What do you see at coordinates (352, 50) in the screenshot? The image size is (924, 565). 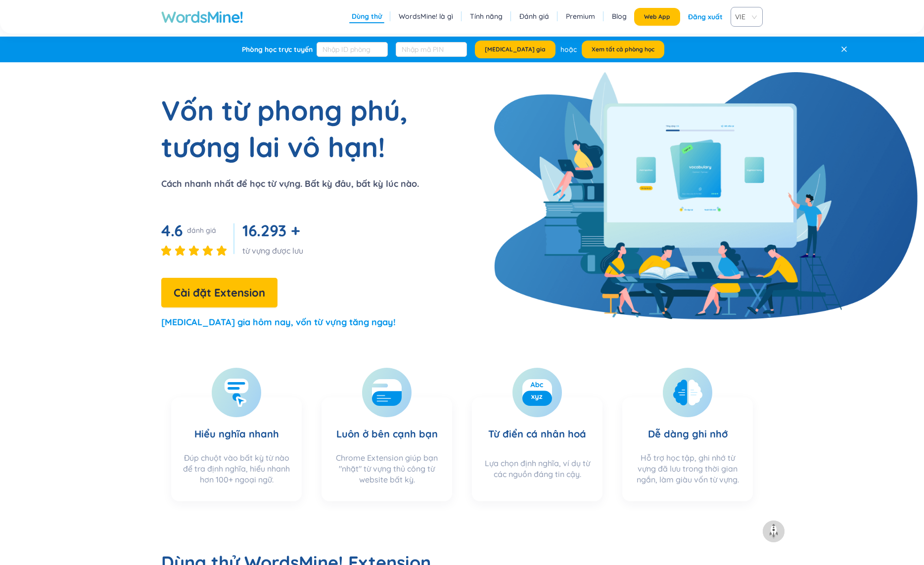 I see `input: Nhập ID phòng` at bounding box center [352, 50].